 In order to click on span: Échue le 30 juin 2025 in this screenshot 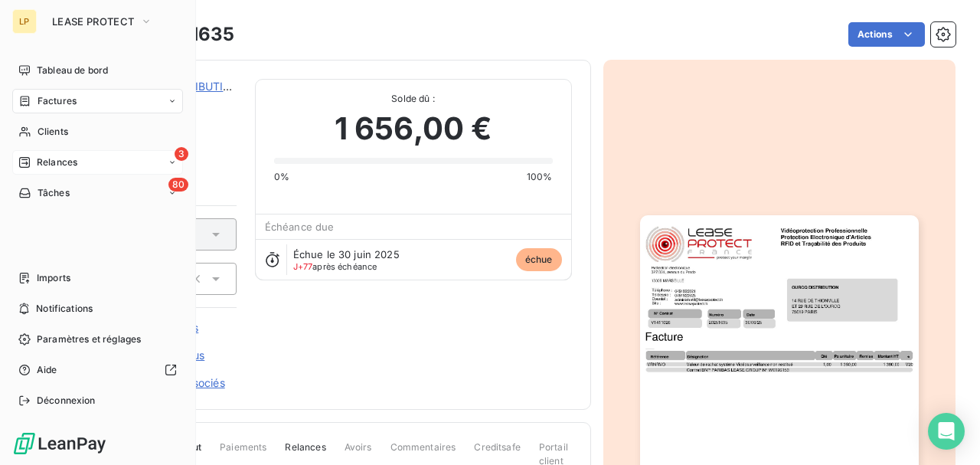, I will do `click(346, 254)`.